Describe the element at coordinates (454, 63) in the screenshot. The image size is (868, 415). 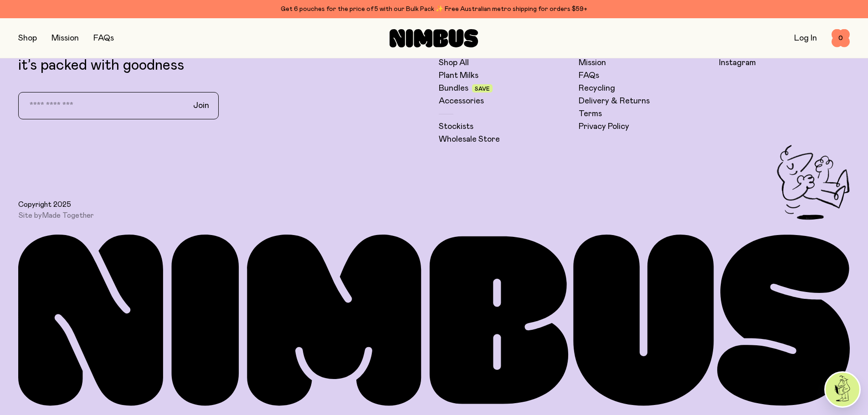
I see `a: Shop All` at that location.